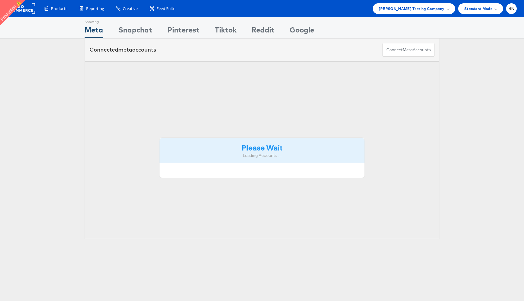  I want to click on span: Feed Suite, so click(166, 8).